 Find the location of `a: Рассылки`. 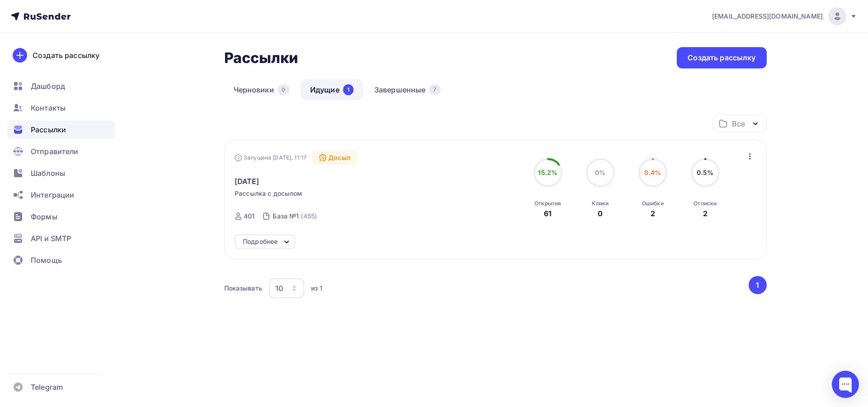

a: Рассылки is located at coordinates (61, 130).